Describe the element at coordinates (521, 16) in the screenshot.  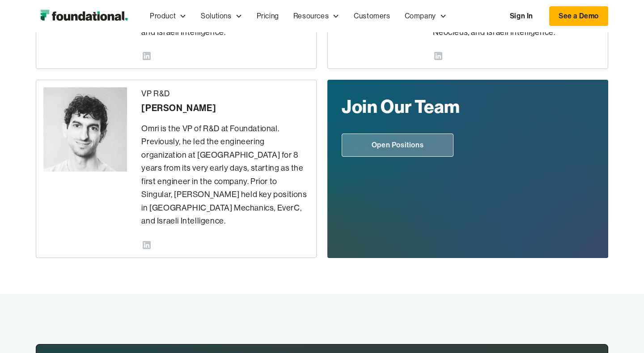
I see `a: Sign In` at that location.